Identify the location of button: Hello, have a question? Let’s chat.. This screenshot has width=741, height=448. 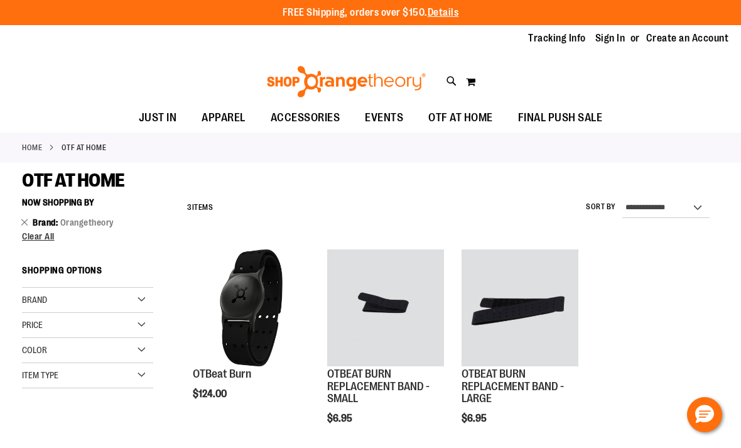
(704, 414).